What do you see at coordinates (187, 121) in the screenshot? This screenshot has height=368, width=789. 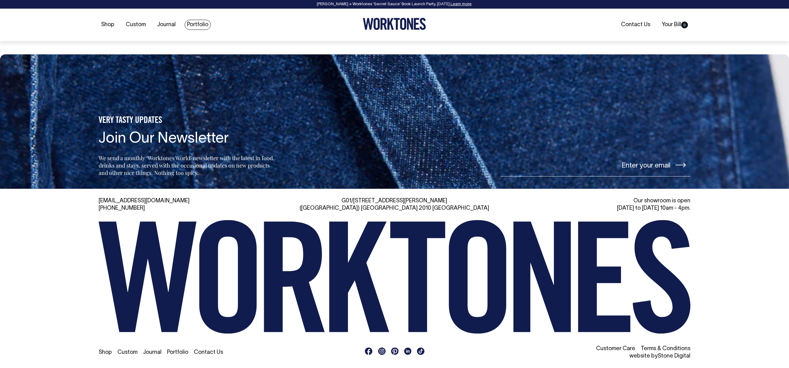 I see `h5: VERY TASTY UPDATES` at bounding box center [187, 121].